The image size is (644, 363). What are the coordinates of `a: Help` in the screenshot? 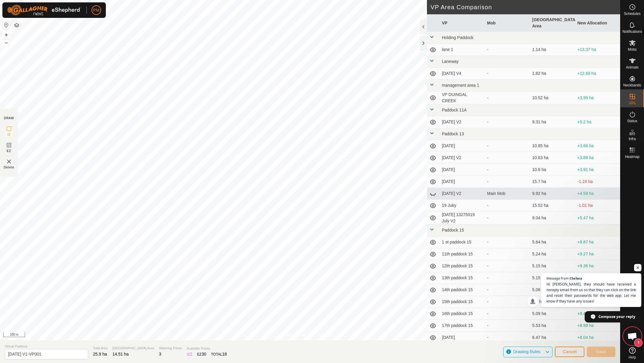 It's located at (633, 354).